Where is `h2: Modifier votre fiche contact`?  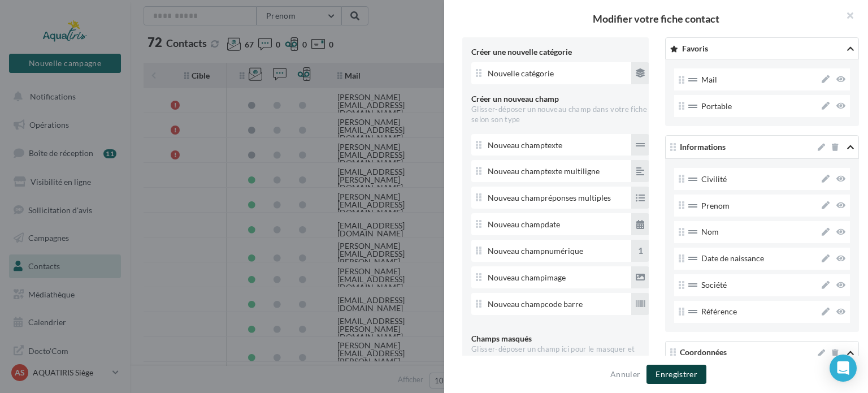
h2: Modifier votre fiche contact is located at coordinates (656, 19).